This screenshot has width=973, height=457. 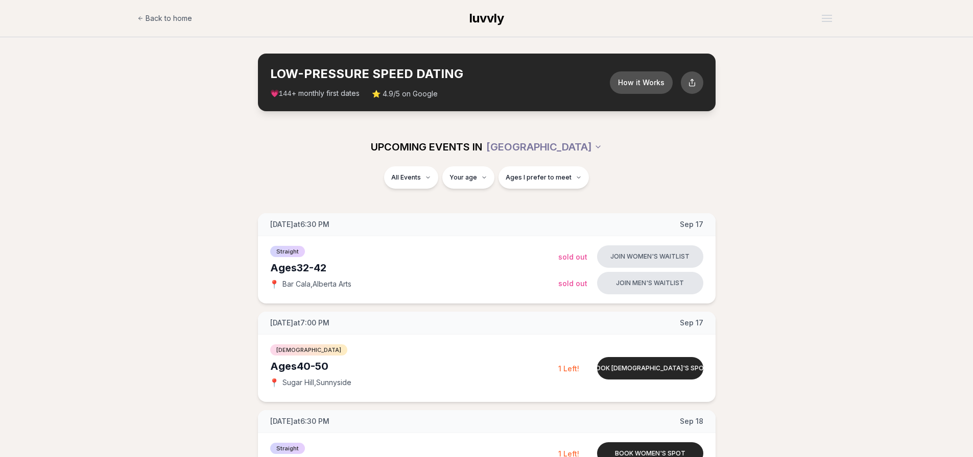 What do you see at coordinates (827, 18) in the screenshot?
I see `button: Open menu` at bounding box center [827, 18].